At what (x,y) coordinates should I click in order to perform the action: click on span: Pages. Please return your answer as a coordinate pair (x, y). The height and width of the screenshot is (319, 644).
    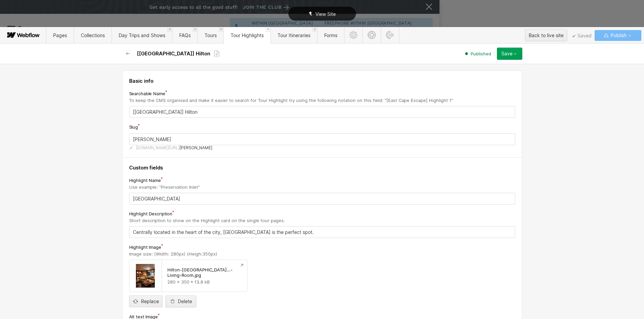
    Looking at the image, I should click on (60, 35).